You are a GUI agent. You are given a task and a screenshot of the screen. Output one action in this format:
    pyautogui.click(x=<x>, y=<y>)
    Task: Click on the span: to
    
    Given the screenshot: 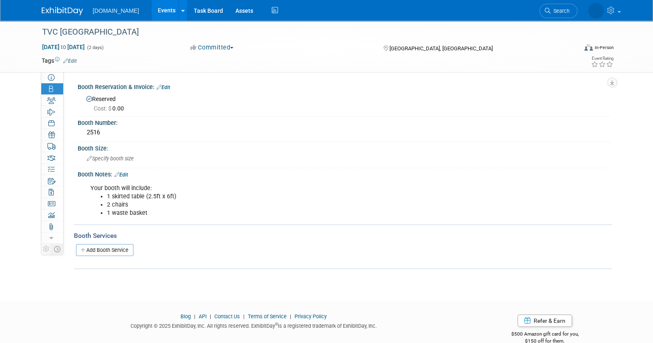 What is the action you would take?
    pyautogui.click(x=63, y=47)
    